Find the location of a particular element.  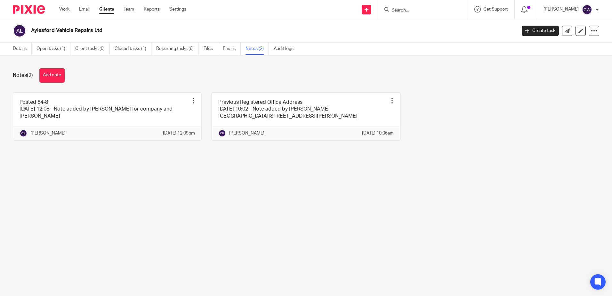

a: Emails is located at coordinates (232, 49).